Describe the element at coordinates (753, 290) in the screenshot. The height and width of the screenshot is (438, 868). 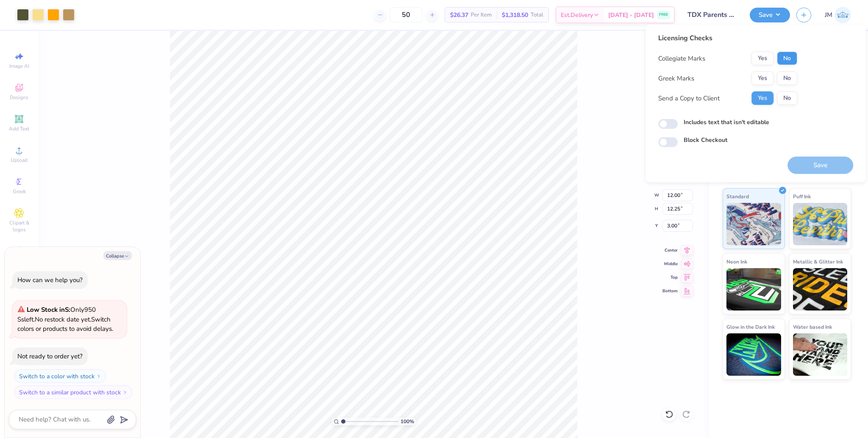
I see `img: Neon Ink` at that location.